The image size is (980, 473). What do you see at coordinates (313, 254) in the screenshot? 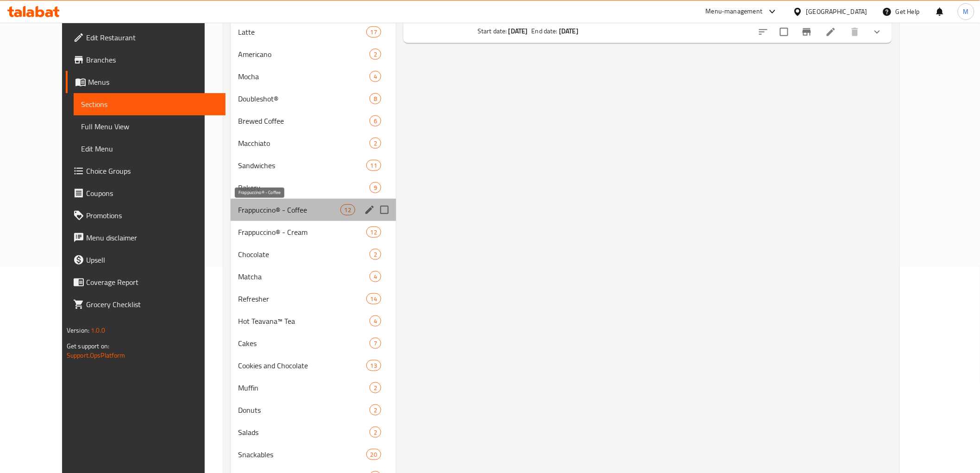
I see `div: Chocolate2` at bounding box center [313, 254].